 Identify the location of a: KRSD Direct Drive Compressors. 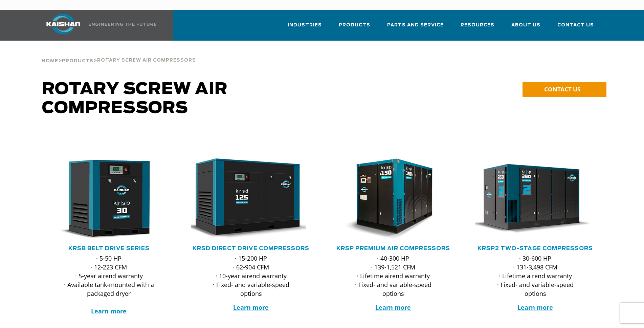
(251, 249).